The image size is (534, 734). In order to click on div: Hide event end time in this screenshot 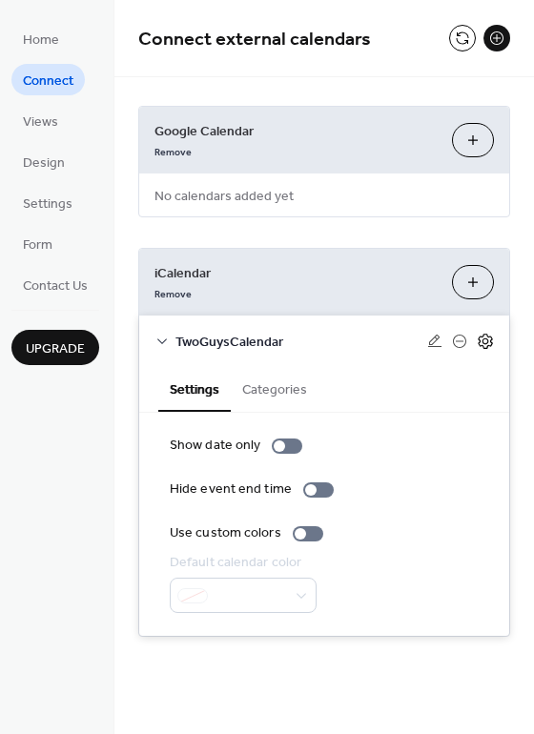, I will do `click(231, 489)`.